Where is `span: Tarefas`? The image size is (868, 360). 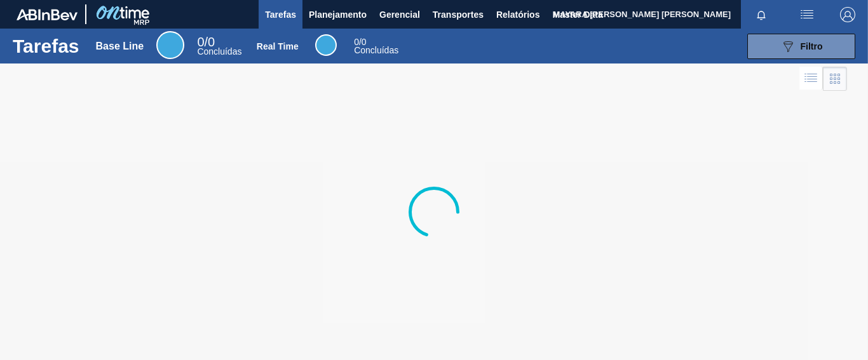 span: Tarefas is located at coordinates (280, 15).